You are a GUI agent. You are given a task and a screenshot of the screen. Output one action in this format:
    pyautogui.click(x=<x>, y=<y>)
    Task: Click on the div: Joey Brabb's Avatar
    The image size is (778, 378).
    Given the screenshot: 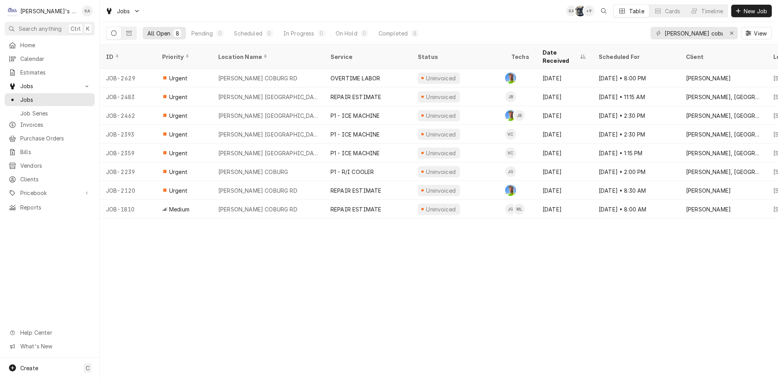 What is the action you would take?
    pyautogui.click(x=511, y=97)
    